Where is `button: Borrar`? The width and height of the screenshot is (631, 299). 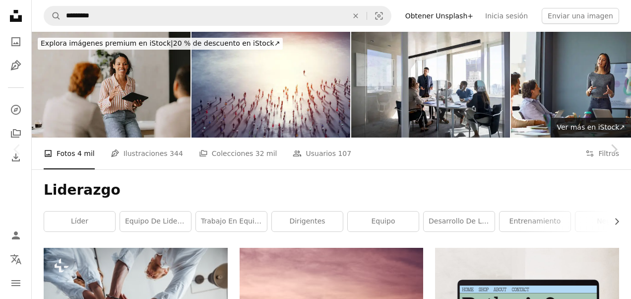 button: Borrar is located at coordinates (356, 16).